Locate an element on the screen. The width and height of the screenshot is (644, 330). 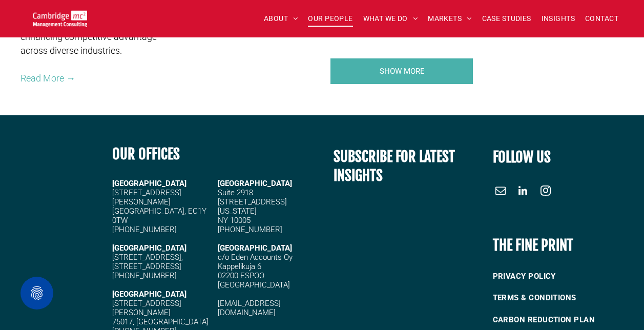
a: CONTACT is located at coordinates (602, 19).